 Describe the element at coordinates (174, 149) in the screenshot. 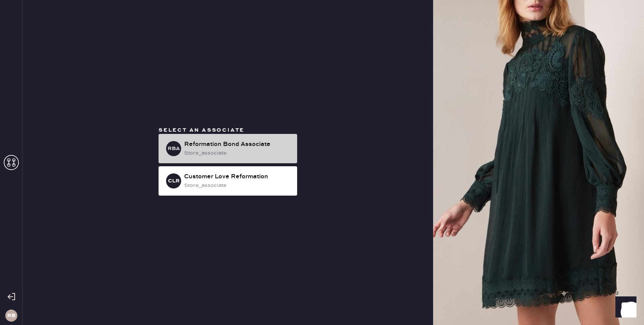

I see `h3: RBA` at that location.